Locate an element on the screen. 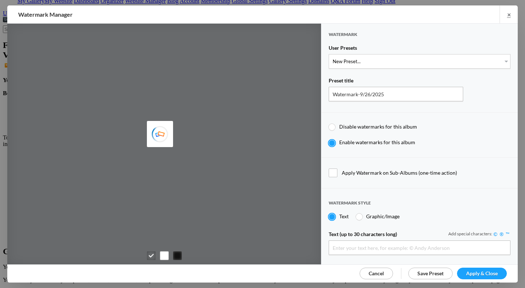  span: Text is located at coordinates (344, 216).